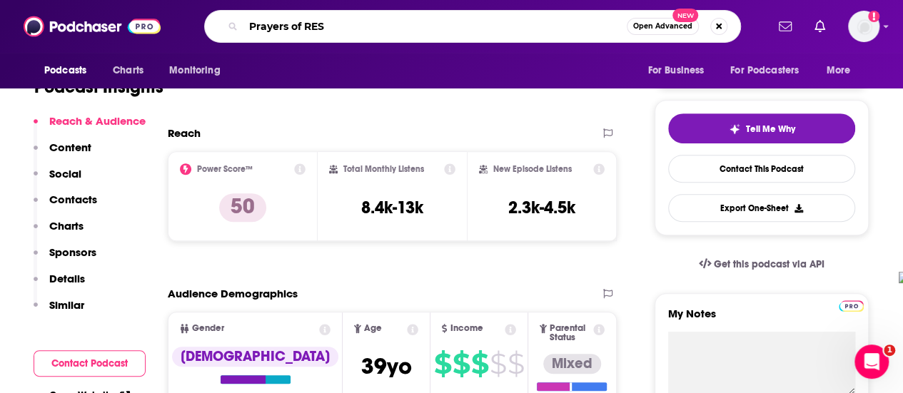 The width and height of the screenshot is (903, 393). Describe the element at coordinates (89, 363) in the screenshot. I see `button: Contact Podcast` at that location.